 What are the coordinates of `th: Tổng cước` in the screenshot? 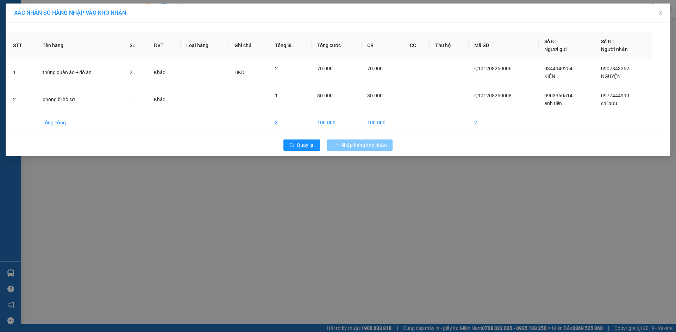 It's located at (336, 45).